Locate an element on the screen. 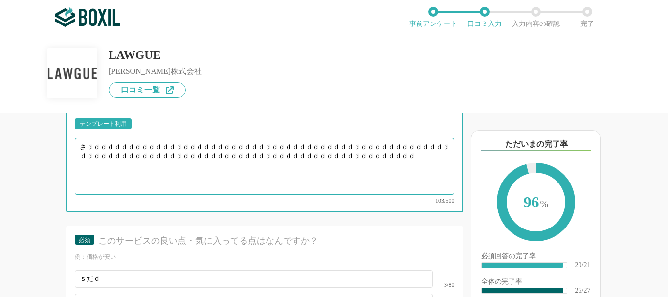 The height and width of the screenshot is (297, 668). div: 20/21 is located at coordinates (583, 265).